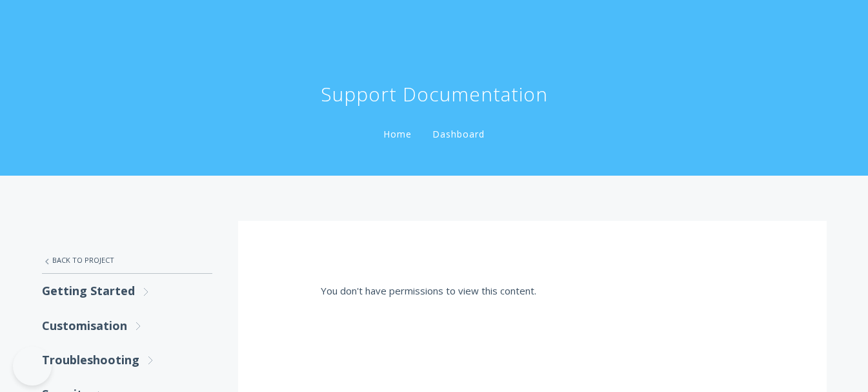  Describe the element at coordinates (434, 94) in the screenshot. I see `h1: Support Documentation` at that location.